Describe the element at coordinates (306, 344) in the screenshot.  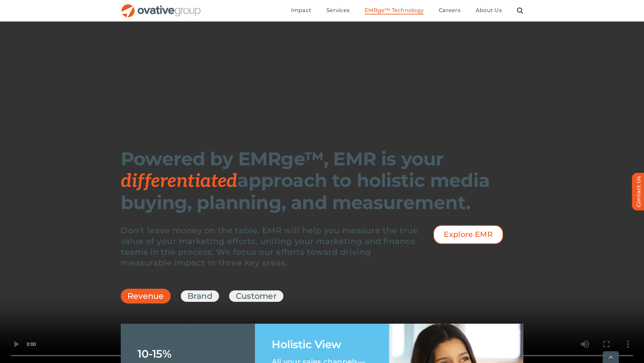
I see `h1: Holistic View` at that location.